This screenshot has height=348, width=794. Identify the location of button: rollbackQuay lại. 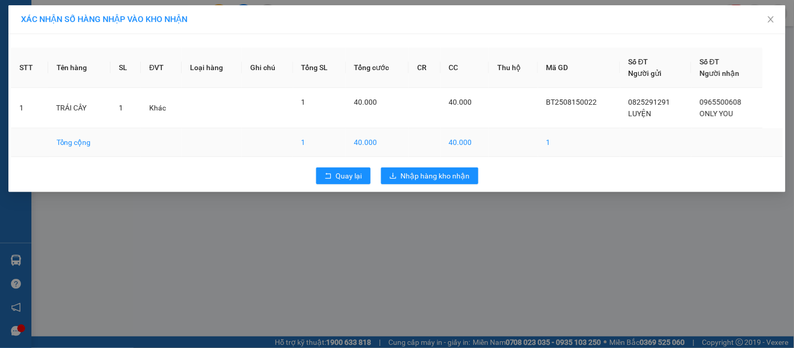
(343, 176).